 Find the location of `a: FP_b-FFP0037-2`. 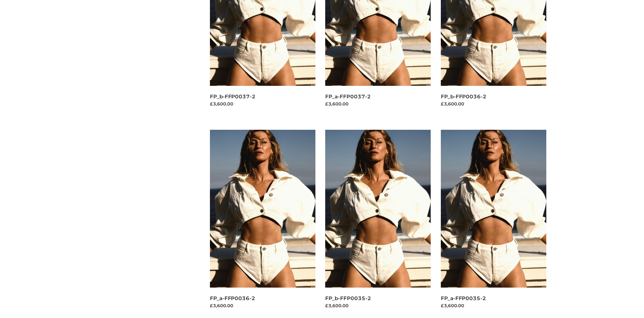

a: FP_b-FFP0037-2 is located at coordinates (232, 96).